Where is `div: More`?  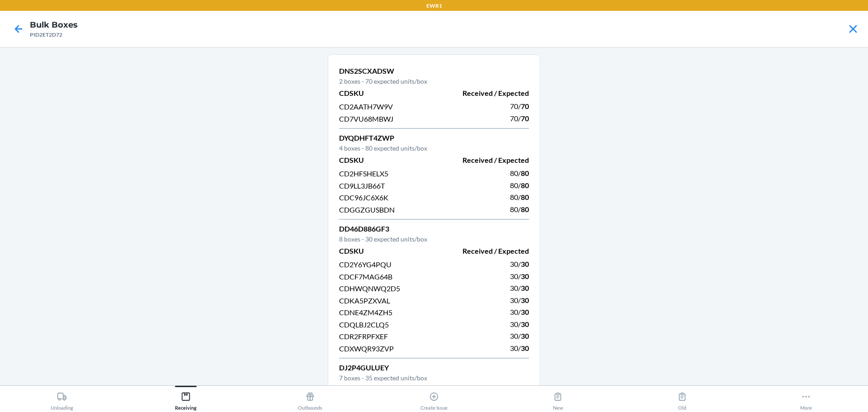 div: More is located at coordinates (806, 399).